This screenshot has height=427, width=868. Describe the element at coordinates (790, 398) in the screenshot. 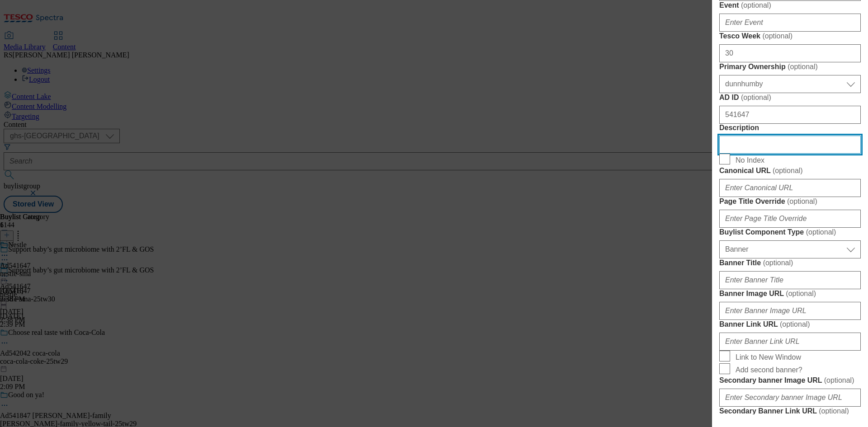

I see `input: Enter Secondary banner Image URL` at that location.